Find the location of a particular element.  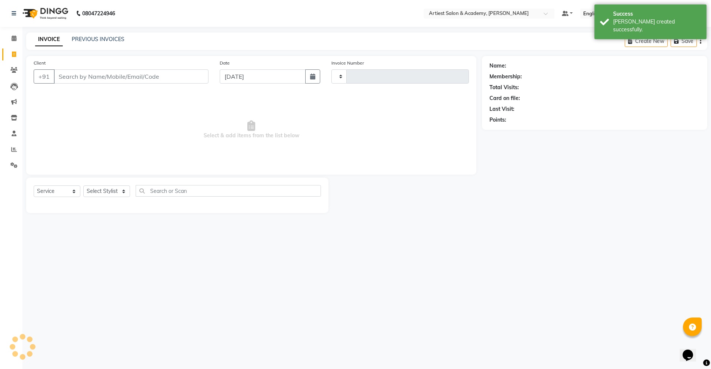

input: Search by Name/Mobile/Email/Code is located at coordinates (131, 77).